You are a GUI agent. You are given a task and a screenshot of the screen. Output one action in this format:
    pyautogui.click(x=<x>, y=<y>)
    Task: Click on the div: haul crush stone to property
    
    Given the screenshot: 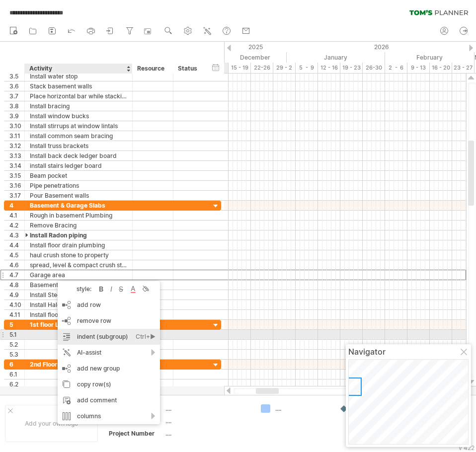 What is the action you would take?
    pyautogui.click(x=78, y=255)
    